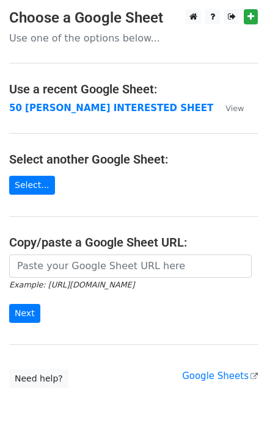  I want to click on input: Paste your Google Sheet URL here, so click(130, 266).